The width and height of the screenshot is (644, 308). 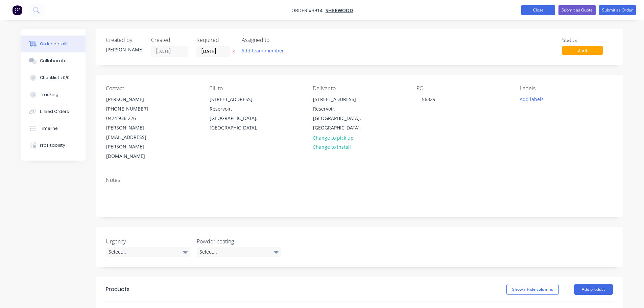 What do you see at coordinates (339, 10) in the screenshot?
I see `span: Sherwood` at bounding box center [339, 10].